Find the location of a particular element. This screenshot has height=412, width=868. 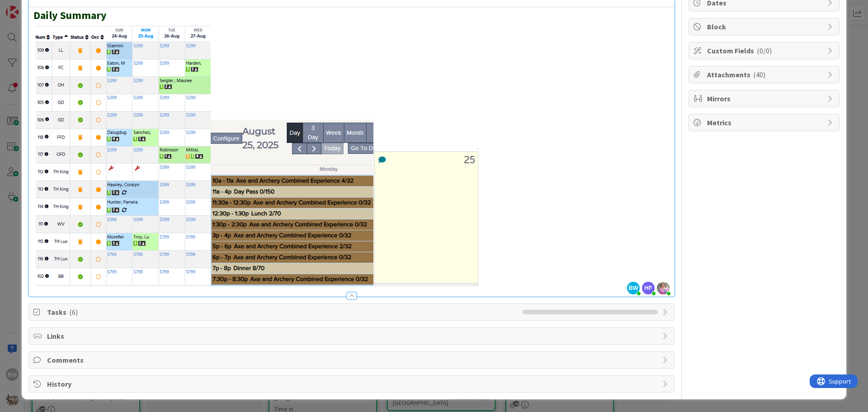

span: Custom Fields is located at coordinates (765, 51).